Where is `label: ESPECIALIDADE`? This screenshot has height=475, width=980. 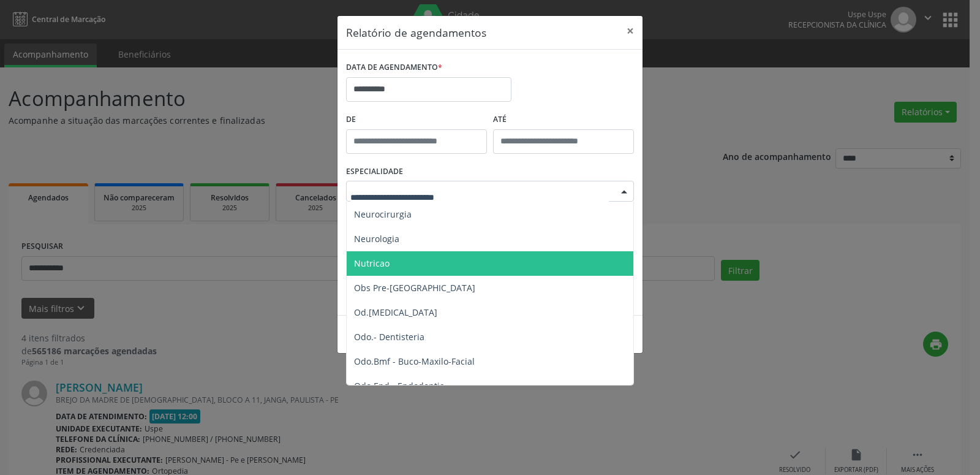 label: ESPECIALIDADE is located at coordinates (374, 171).